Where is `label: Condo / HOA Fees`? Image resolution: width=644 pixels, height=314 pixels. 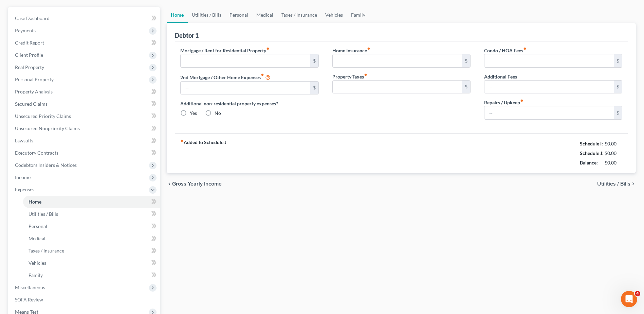
label: Condo / HOA Fees is located at coordinates (506, 50).